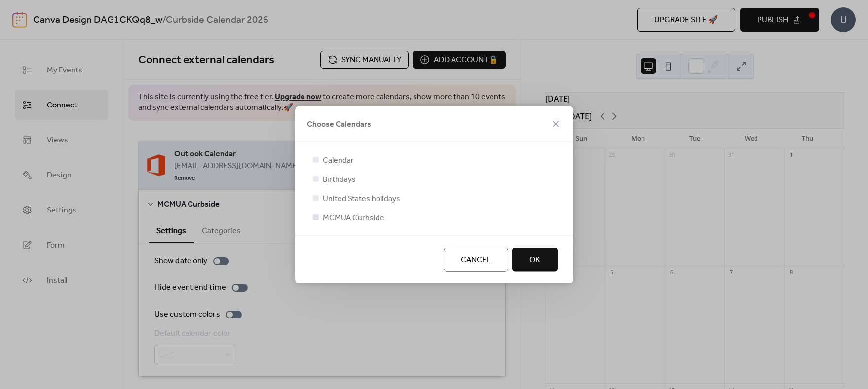 The width and height of the screenshot is (868, 389). Describe the element at coordinates (339, 180) in the screenshot. I see `span: Birthdays` at that location.